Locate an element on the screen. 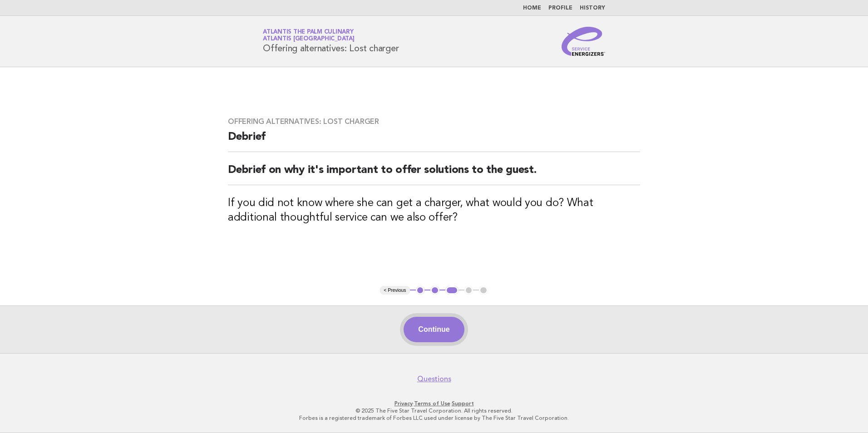 This screenshot has width=868, height=433. h2: Debrief is located at coordinates (434, 141).